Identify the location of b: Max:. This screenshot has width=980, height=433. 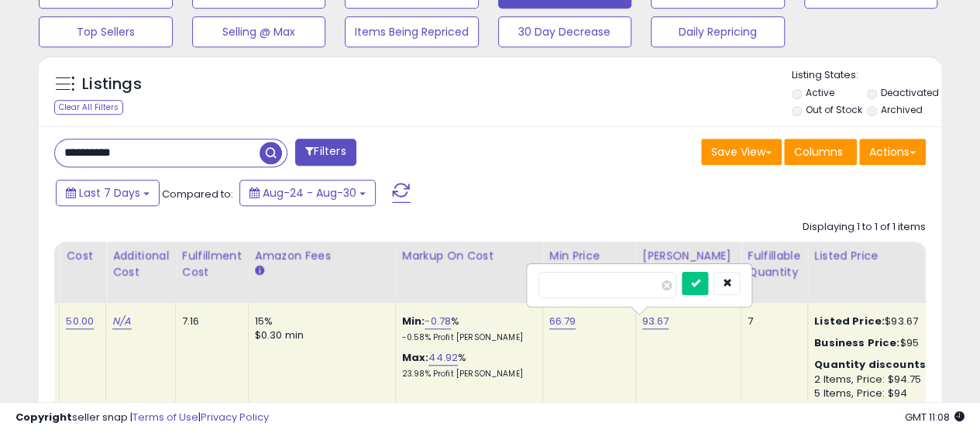
(415, 356).